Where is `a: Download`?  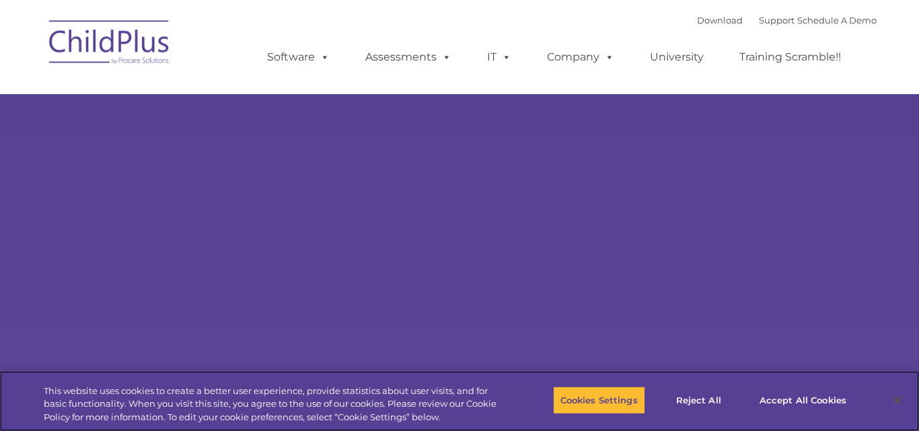
a: Download is located at coordinates (719, 20).